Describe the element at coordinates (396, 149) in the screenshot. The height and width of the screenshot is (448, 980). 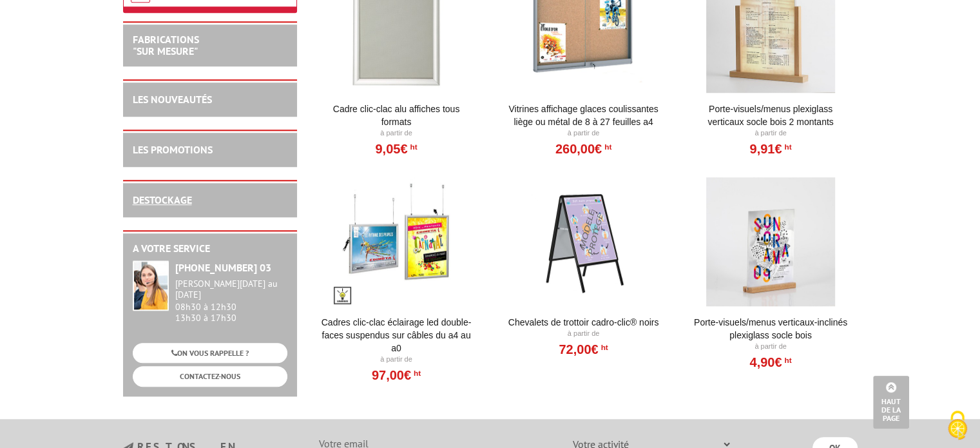
I see `a: 9,05€HT` at that location.